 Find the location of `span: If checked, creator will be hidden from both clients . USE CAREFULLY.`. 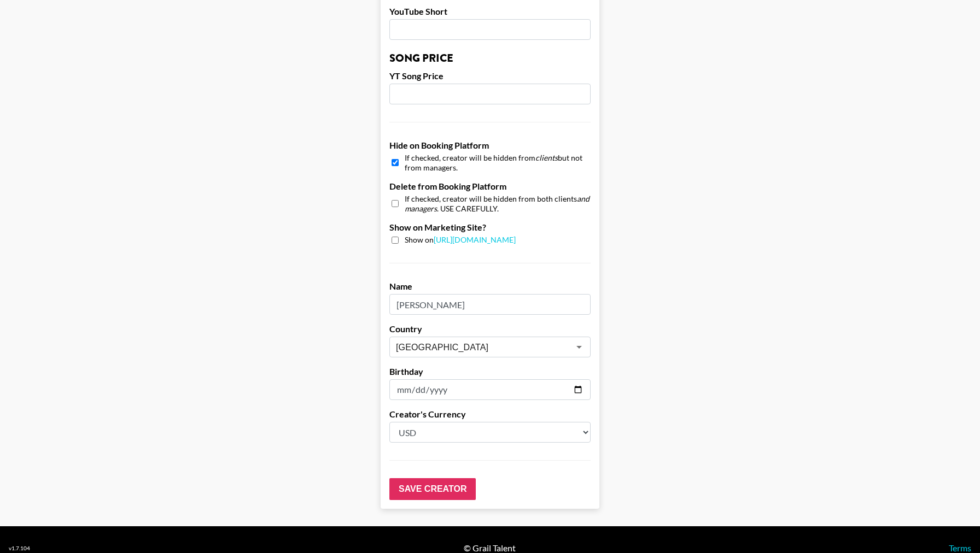

span: If checked, creator will be hidden from both clients . USE CAREFULLY. is located at coordinates (497, 203).